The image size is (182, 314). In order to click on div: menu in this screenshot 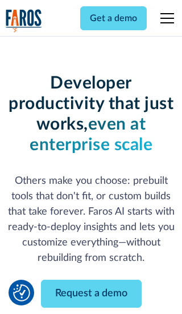, I will do `click(165, 18)`.